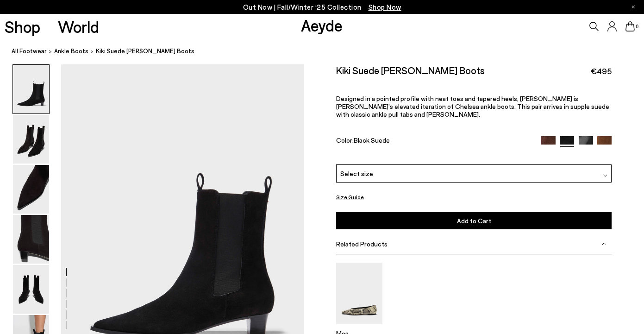 Image resolution: width=644 pixels, height=334 pixels. I want to click on a: ankle boots, so click(71, 51).